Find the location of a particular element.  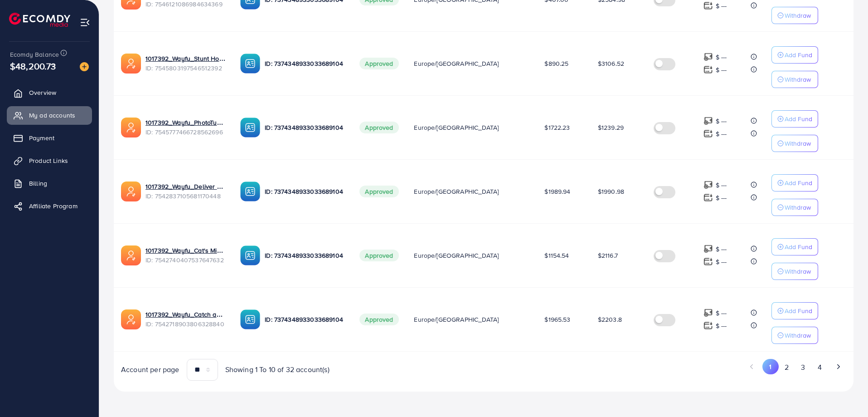

a: Overview is located at coordinates (49, 92).